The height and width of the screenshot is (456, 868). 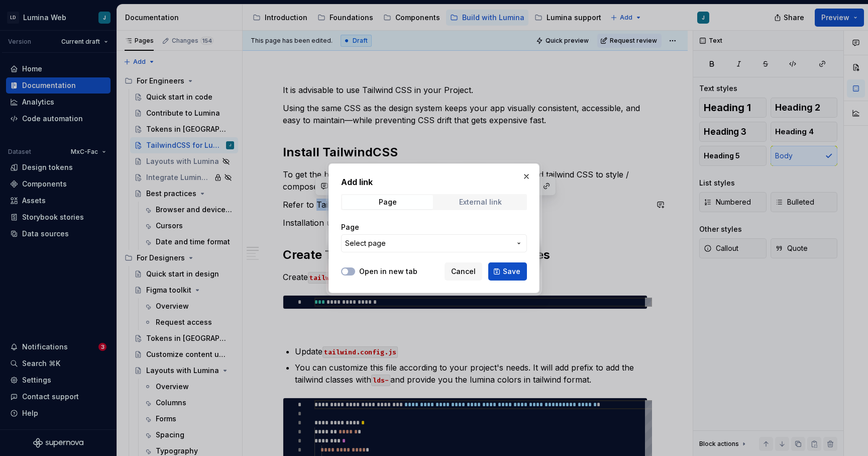 I want to click on span: Select page, so click(x=365, y=243).